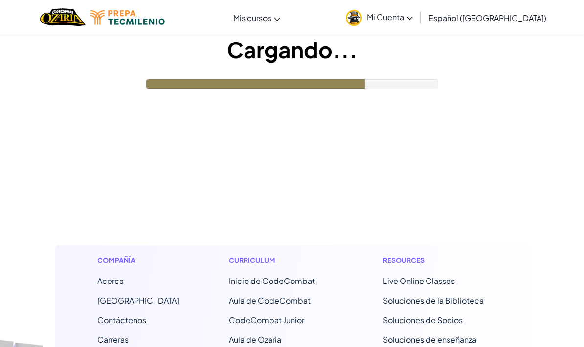 This screenshot has height=347, width=584. I want to click on img: Tecmilenio logo, so click(128, 18).